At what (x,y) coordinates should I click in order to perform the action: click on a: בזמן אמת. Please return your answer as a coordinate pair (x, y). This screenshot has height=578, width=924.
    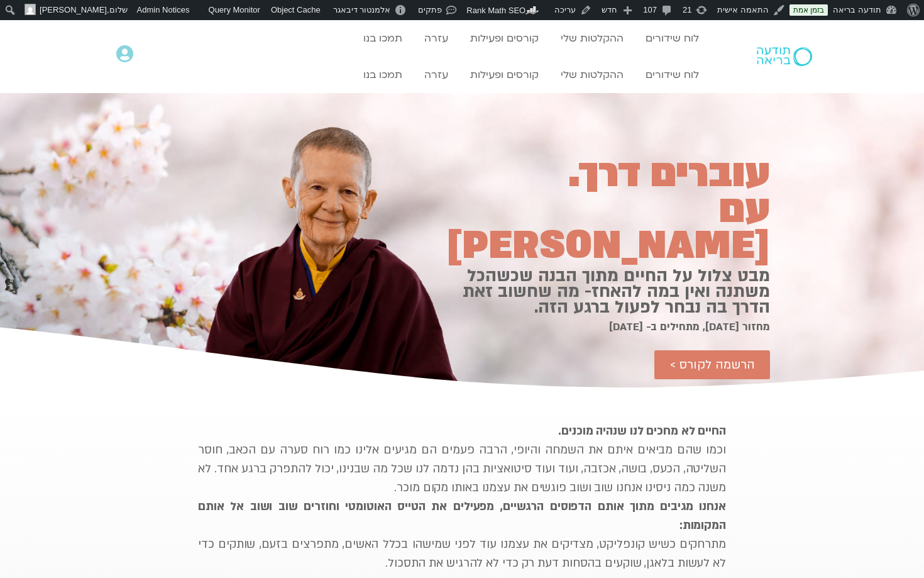
    Looking at the image, I should click on (809, 10).